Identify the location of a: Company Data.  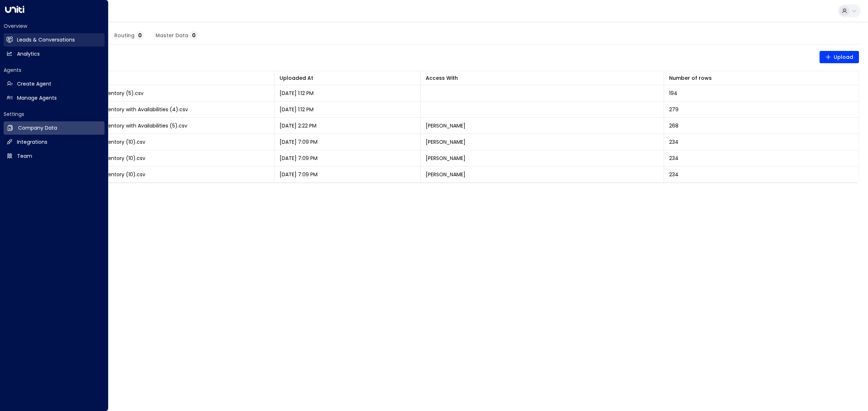
(54, 128).